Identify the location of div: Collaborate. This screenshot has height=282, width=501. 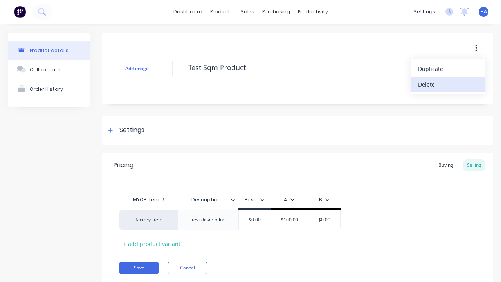
(45, 69).